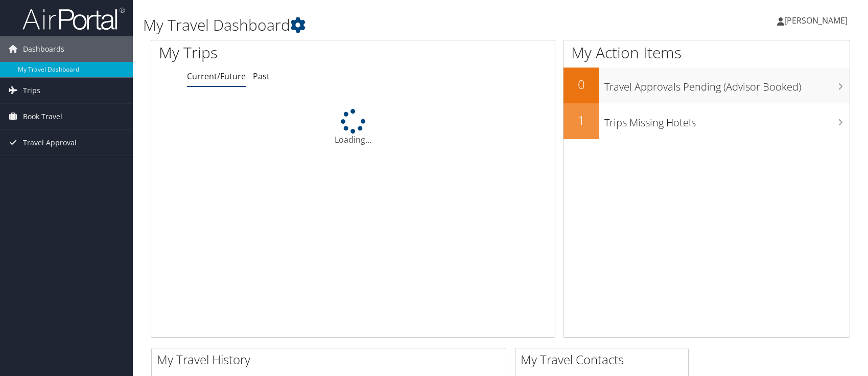 The height and width of the screenshot is (376, 868). Describe the element at coordinates (707, 52) in the screenshot. I see `h1: My Action Items` at that location.